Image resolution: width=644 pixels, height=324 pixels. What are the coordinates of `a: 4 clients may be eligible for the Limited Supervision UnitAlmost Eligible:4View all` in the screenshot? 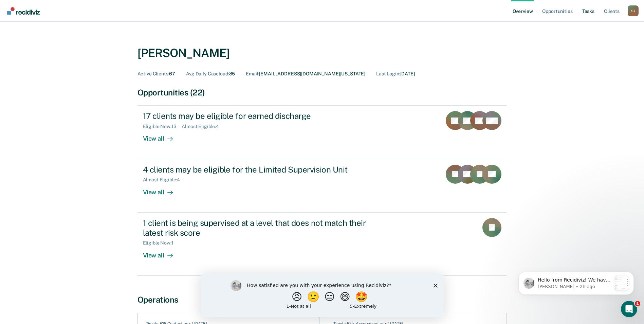 It's located at (322, 185).